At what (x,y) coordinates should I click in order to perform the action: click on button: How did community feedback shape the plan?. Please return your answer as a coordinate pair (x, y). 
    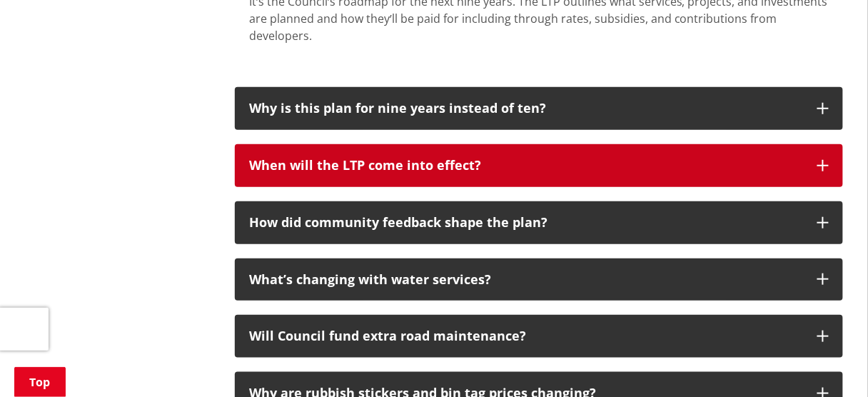
    Looking at the image, I should click on (539, 223).